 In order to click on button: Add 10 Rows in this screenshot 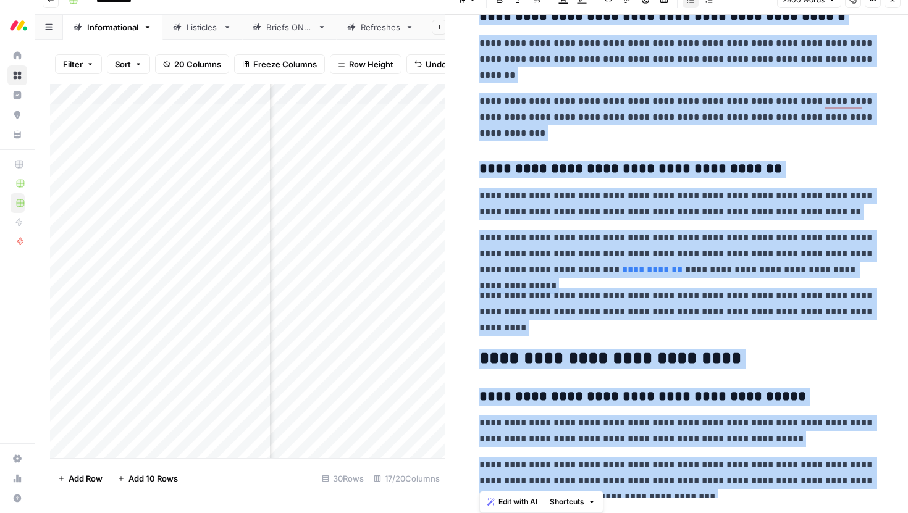, I will do `click(148, 479)`.